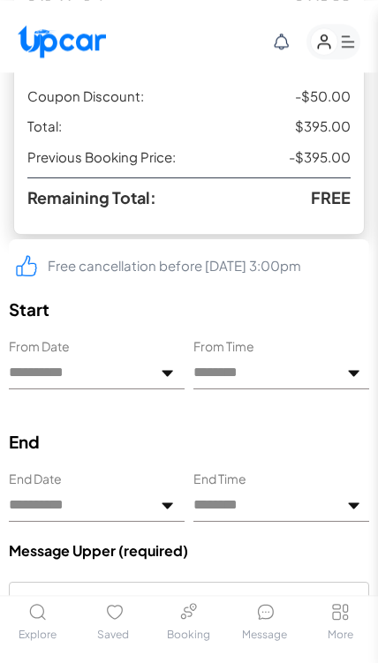 The image size is (378, 663). Describe the element at coordinates (223, 346) in the screenshot. I see `label: From Time` at that location.